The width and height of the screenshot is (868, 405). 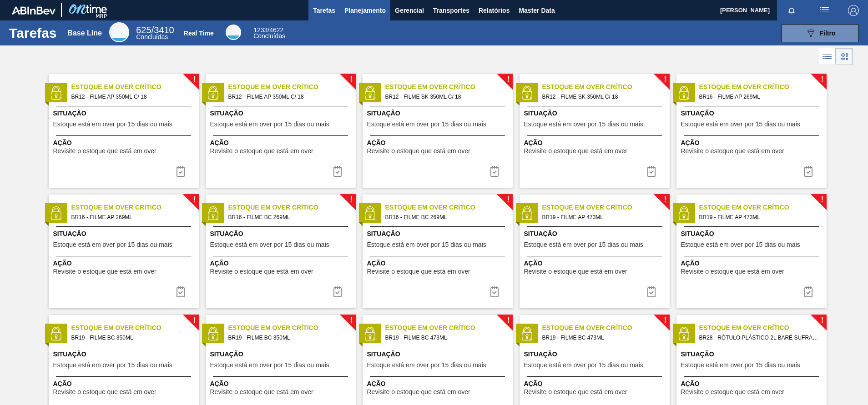 What do you see at coordinates (602, 338) in the screenshot?
I see `span: BR19 - FILME BC 473ML` at bounding box center [602, 338].